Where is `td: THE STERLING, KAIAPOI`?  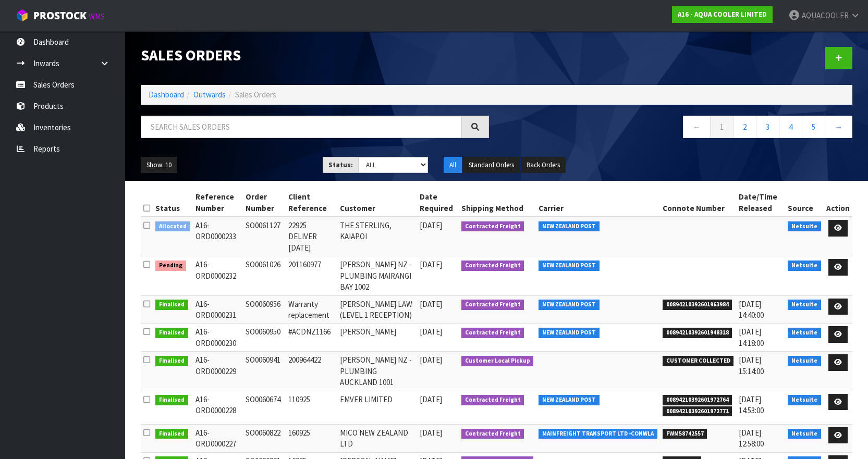
td: THE STERLING, KAIAPOI is located at coordinates (377, 236).